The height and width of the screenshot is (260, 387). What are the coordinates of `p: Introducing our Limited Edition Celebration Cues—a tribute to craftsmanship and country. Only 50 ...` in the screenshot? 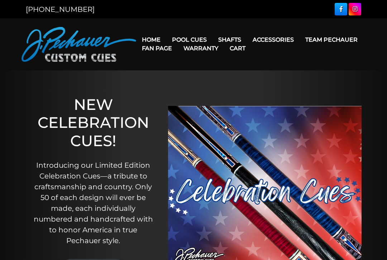 It's located at (93, 203).